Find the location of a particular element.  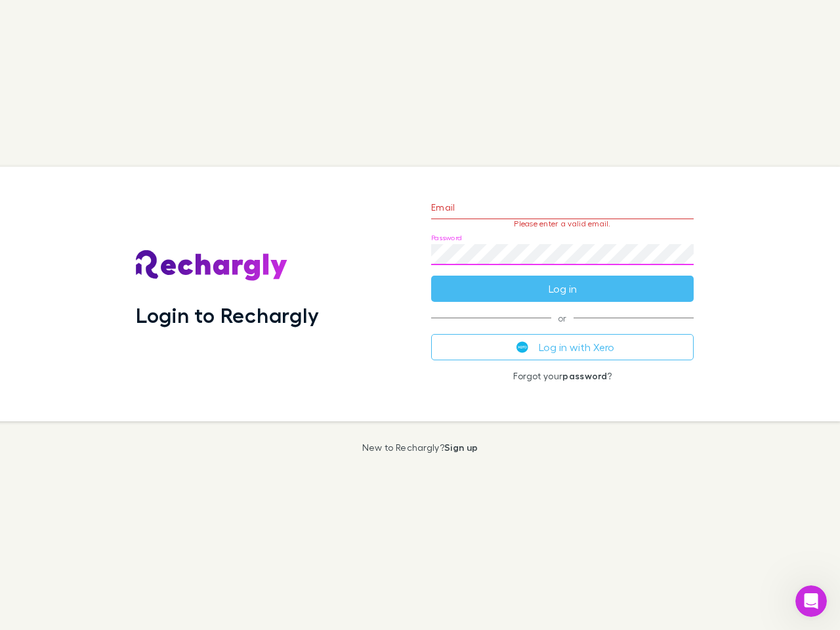

img: Xero's logo is located at coordinates (523, 347).